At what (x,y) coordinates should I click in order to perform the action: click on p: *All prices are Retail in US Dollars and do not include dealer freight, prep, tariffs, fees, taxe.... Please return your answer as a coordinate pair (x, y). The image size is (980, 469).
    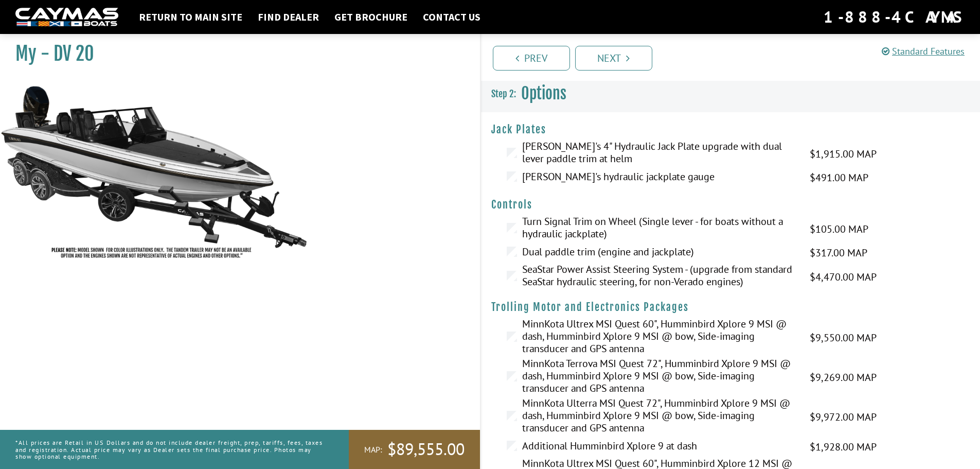
    Looking at the image, I should click on (170, 449).